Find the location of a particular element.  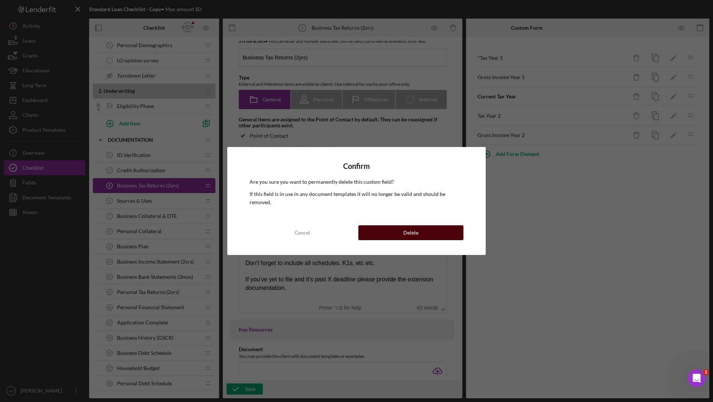

div: Cancel is located at coordinates (302, 233).